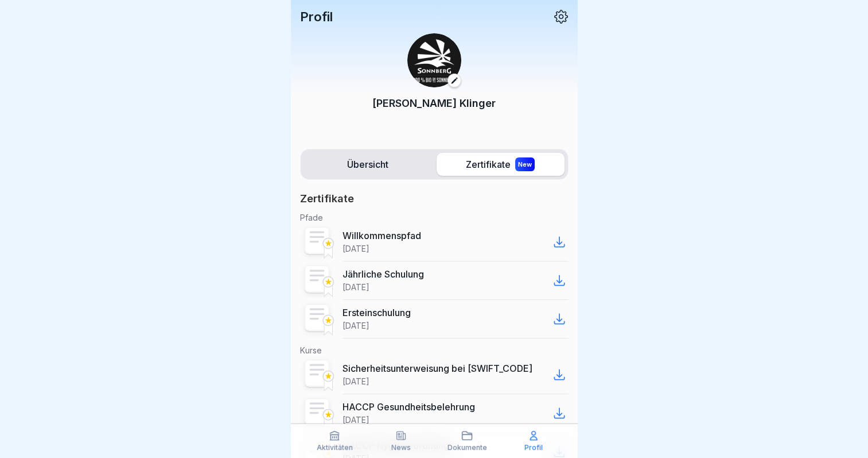 This screenshot has width=868, height=458. Describe the element at coordinates (335, 447) in the screenshot. I see `p: Aktivitäten` at that location.